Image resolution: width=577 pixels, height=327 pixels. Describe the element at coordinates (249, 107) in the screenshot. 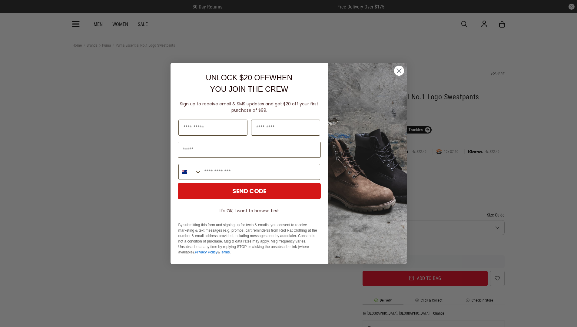

I see `span: Sign up to receive email & SMS updates and get $20 off your first purchase of $99.` at that location.